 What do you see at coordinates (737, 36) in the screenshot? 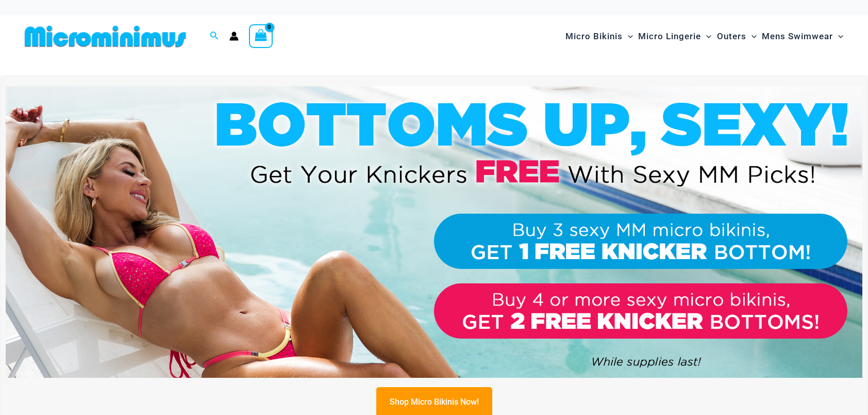
I see `a: OutersMenu ToggleMenu Toggle` at bounding box center [737, 36].